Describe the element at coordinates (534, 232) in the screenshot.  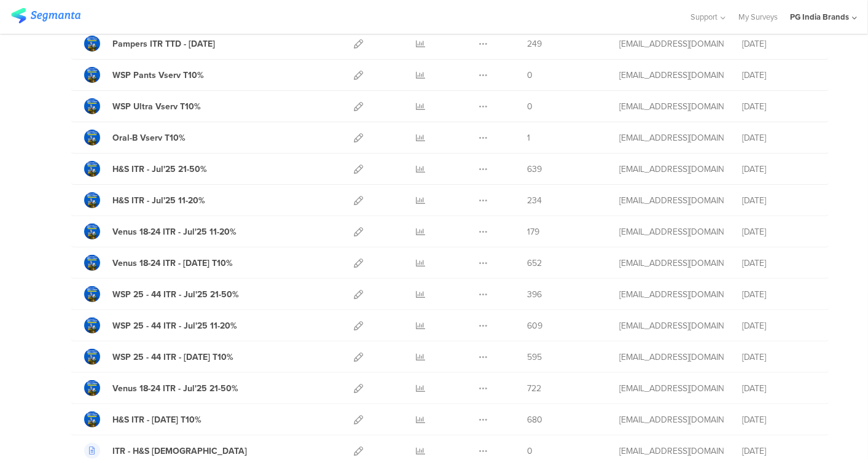
I see `span: 179` at that location.